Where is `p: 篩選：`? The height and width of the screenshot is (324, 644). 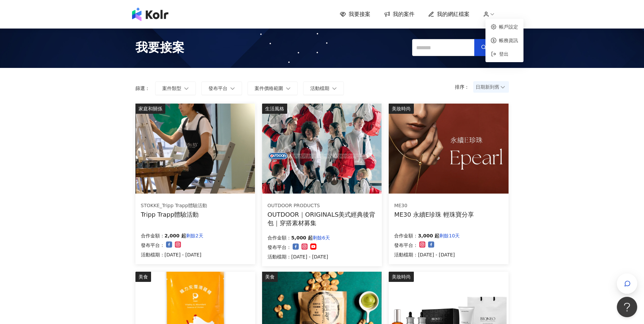
p: 篩選： is located at coordinates (142, 89).